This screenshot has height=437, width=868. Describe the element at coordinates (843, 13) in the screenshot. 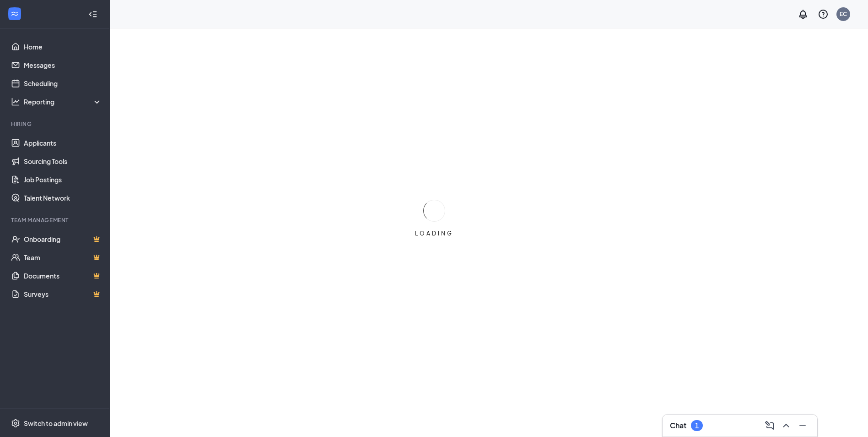

I see `div: EC` at that location.